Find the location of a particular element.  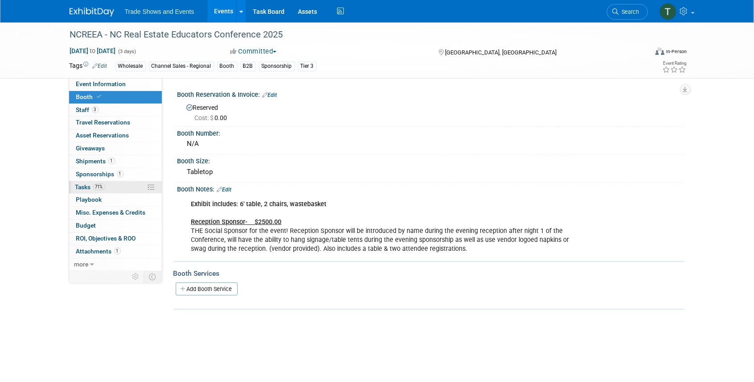

div: Event Format is located at coordinates (641, 53).